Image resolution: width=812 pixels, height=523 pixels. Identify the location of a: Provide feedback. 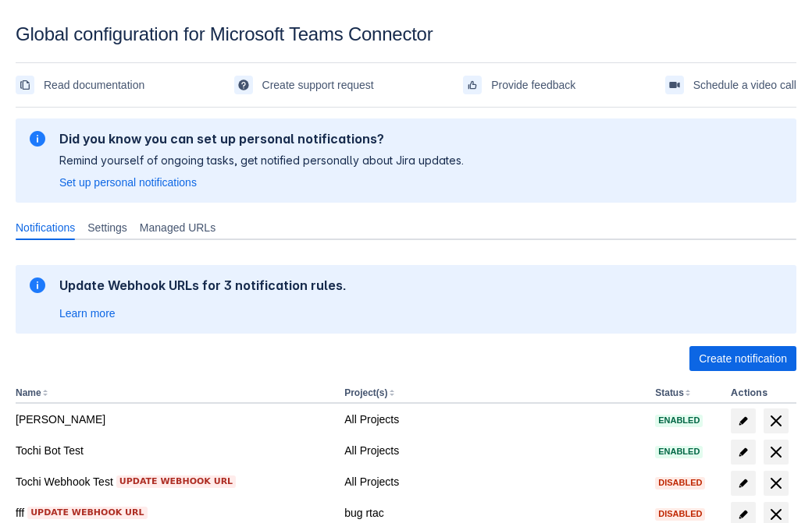
(519, 85).